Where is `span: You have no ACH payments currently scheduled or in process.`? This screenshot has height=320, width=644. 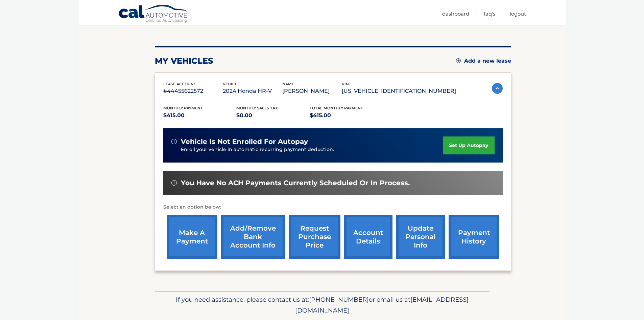 span: You have no ACH payments currently scheduled or in process. is located at coordinates (295, 183).